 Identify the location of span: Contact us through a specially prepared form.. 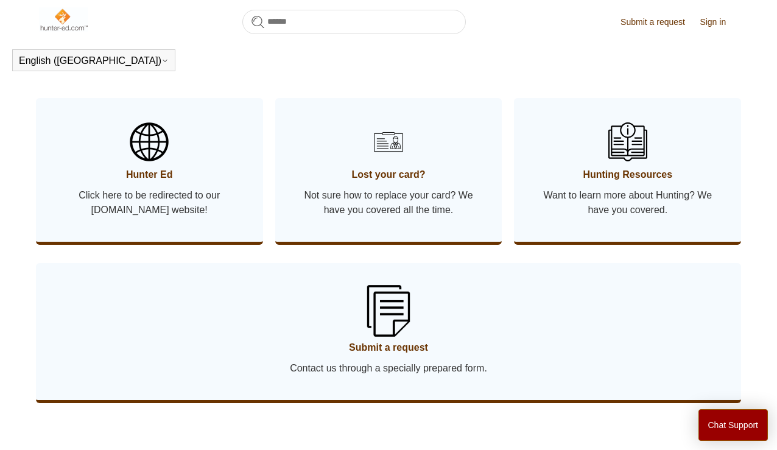
(389, 368).